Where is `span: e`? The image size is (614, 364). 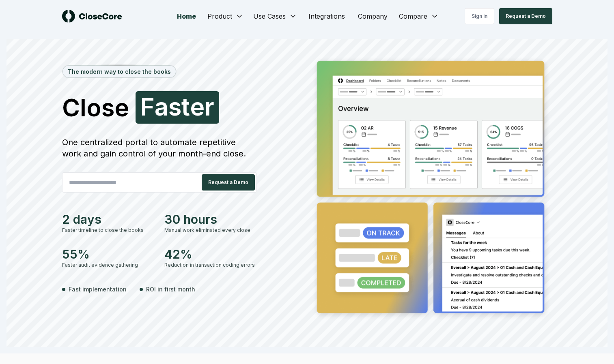
span: e is located at coordinates (197, 107).